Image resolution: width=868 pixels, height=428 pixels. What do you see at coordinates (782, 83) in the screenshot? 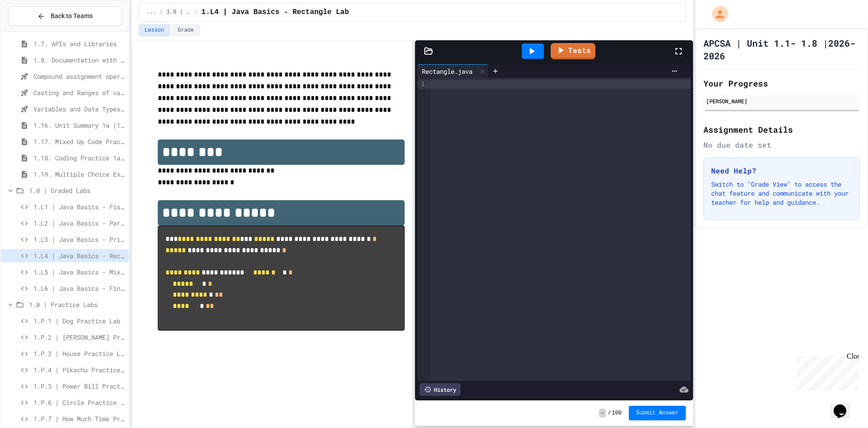
I see `h2: Your Progress` at bounding box center [782, 83].